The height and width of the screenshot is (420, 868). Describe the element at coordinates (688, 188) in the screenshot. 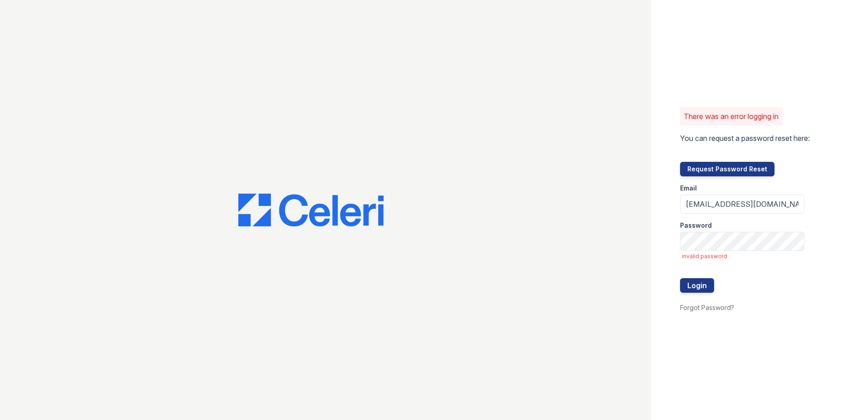

I see `label: Email` at that location.